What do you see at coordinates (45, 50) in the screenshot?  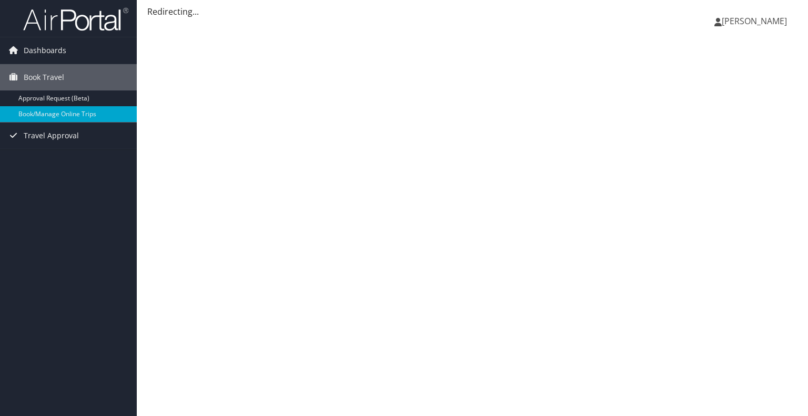 I see `span: Dashboards` at bounding box center [45, 50].